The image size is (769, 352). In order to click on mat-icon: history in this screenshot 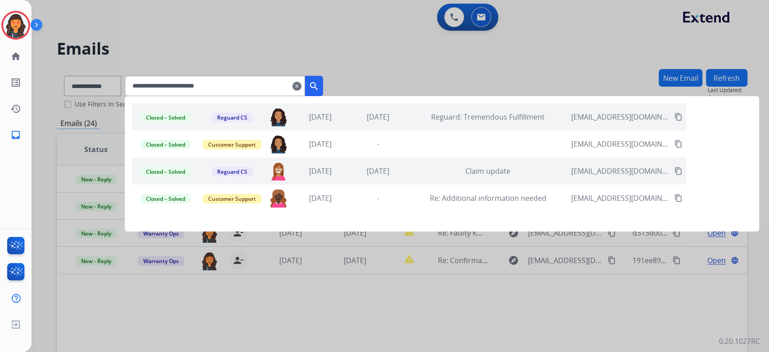, I will do `click(16, 109)`.